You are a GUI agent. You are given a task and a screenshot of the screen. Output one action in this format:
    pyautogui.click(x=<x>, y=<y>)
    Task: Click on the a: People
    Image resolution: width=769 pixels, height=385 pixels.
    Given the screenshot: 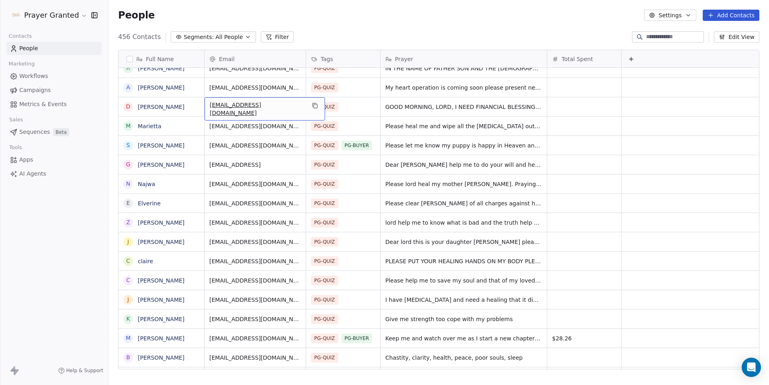 What is the action you would take?
    pyautogui.click(x=54, y=48)
    